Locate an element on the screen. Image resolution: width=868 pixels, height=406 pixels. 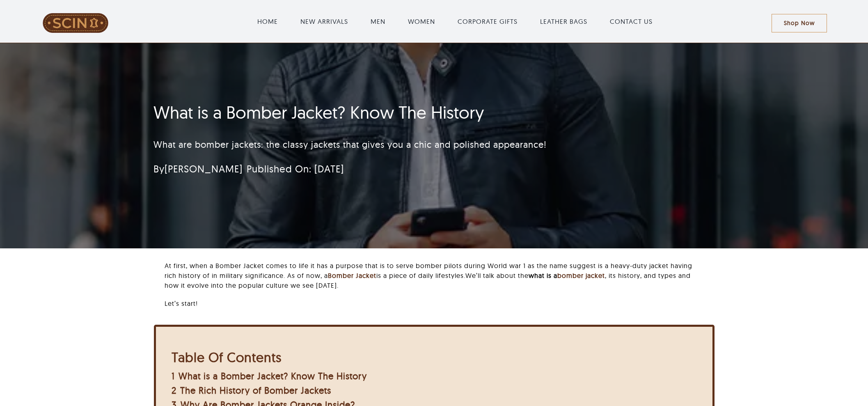
p: What are bomber jackets: the classy jackets that gives you a chic and polished appearance! is located at coordinates (385, 145).